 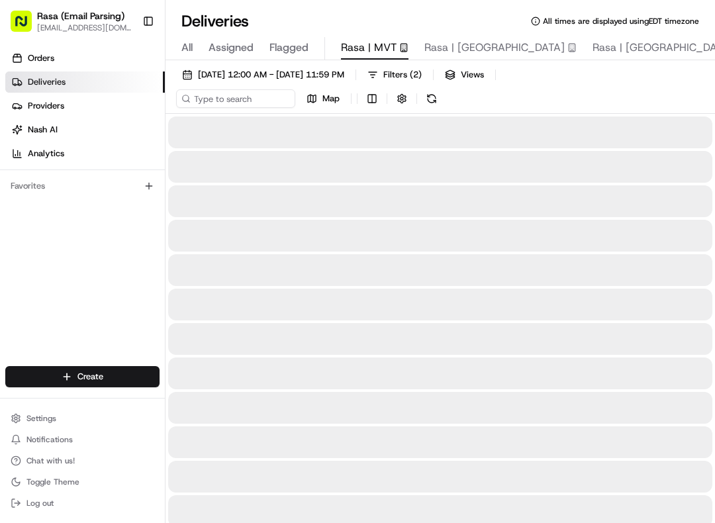 I want to click on span: Toggle Theme, so click(x=53, y=482).